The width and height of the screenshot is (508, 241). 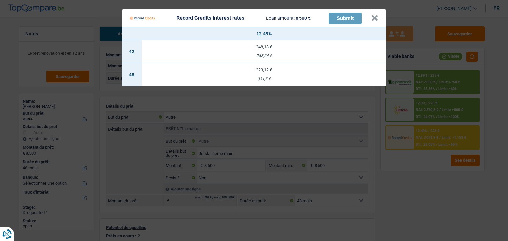 What do you see at coordinates (264, 34) in the screenshot?
I see `th: 12.49%` at bounding box center [264, 34].